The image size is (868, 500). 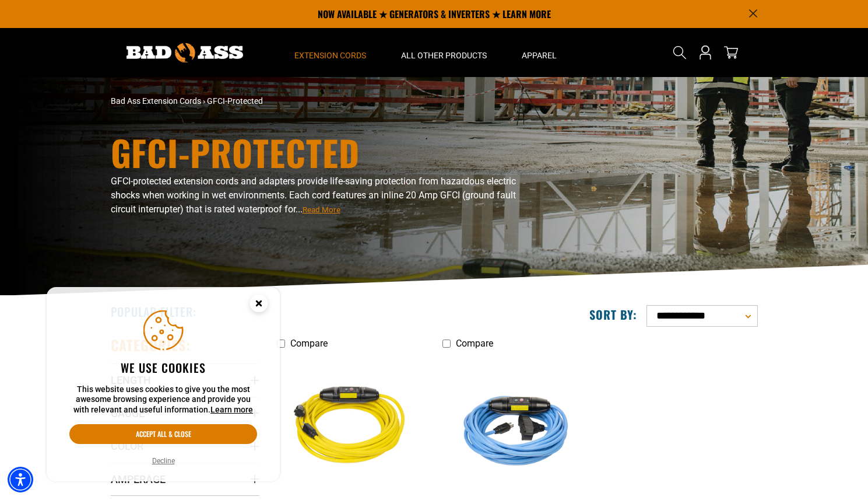 I want to click on div: Accessibility Menu, so click(x=20, y=480).